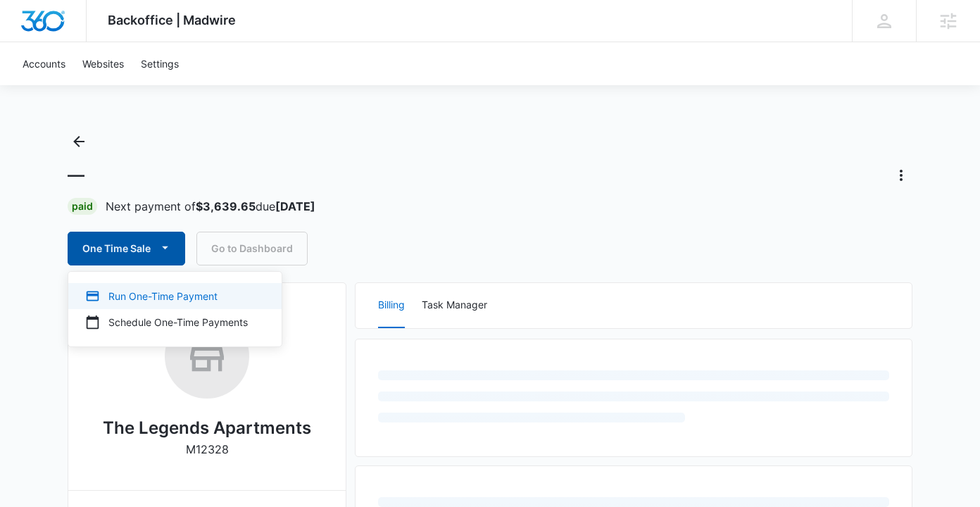 The height and width of the screenshot is (507, 980). Describe the element at coordinates (175, 322) in the screenshot. I see `button: Schedule One-Time Payments` at that location.